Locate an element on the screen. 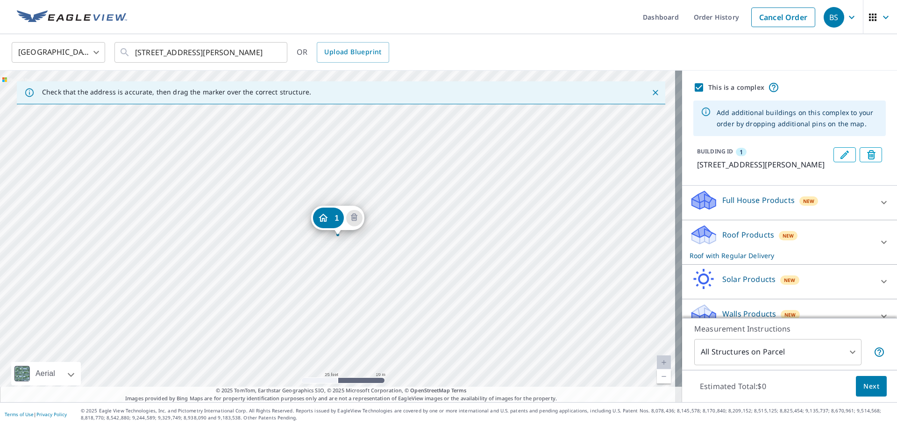  p: Roof Products is located at coordinates (748, 235).